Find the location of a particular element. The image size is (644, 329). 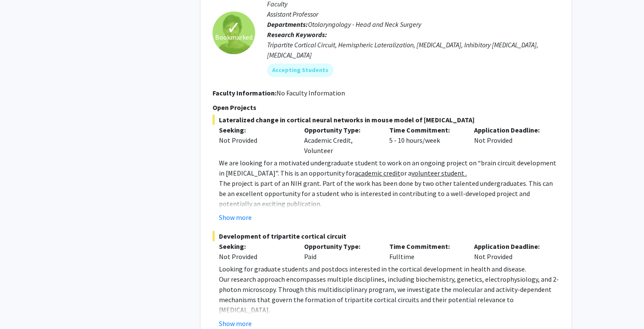

span: No Faculty Information is located at coordinates (310, 93).